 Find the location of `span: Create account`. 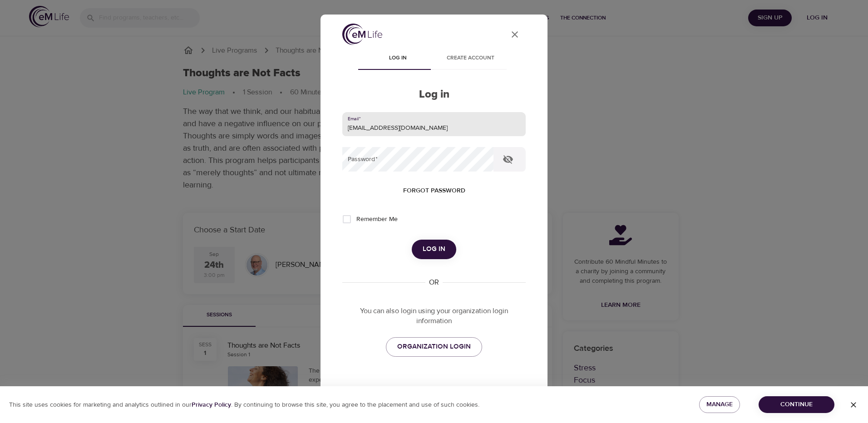

span: Create account is located at coordinates (470, 58).